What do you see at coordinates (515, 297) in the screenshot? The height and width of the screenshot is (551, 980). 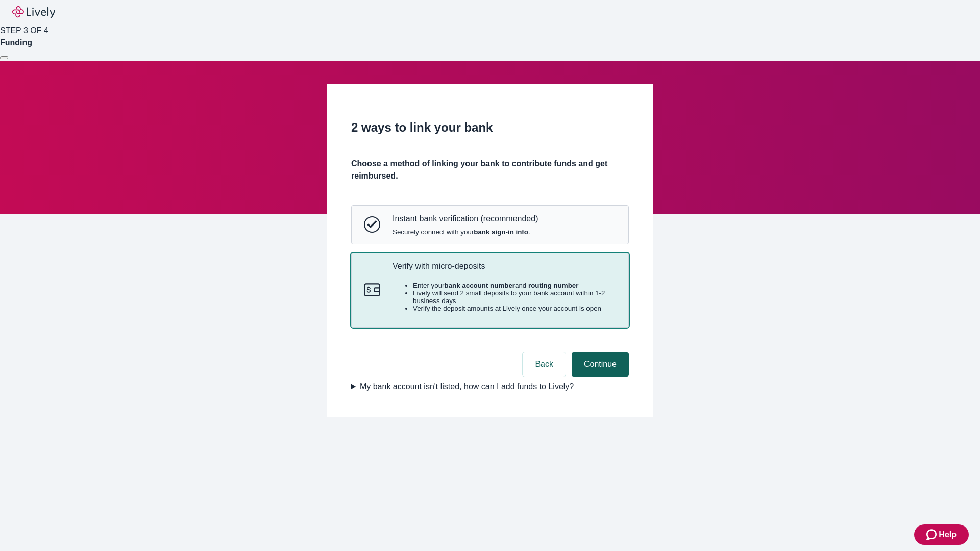 I see `li: Lively will send 2 small deposits to your bank account within 1-2 business days` at bounding box center [515, 297].